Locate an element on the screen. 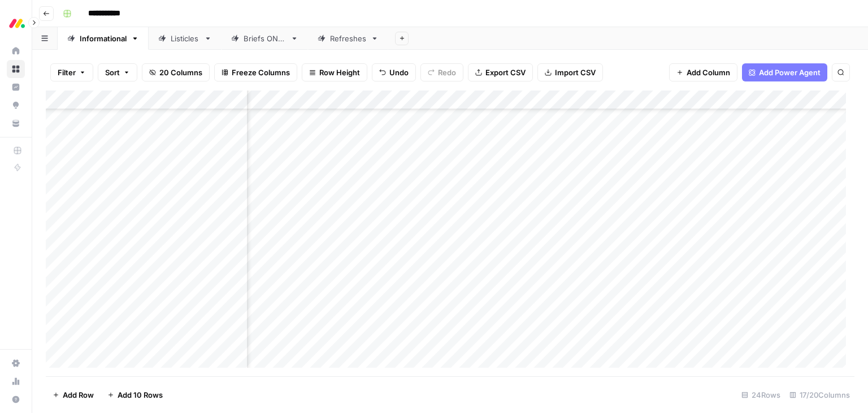 The height and width of the screenshot is (413, 868). a: Settings is located at coordinates (16, 363).